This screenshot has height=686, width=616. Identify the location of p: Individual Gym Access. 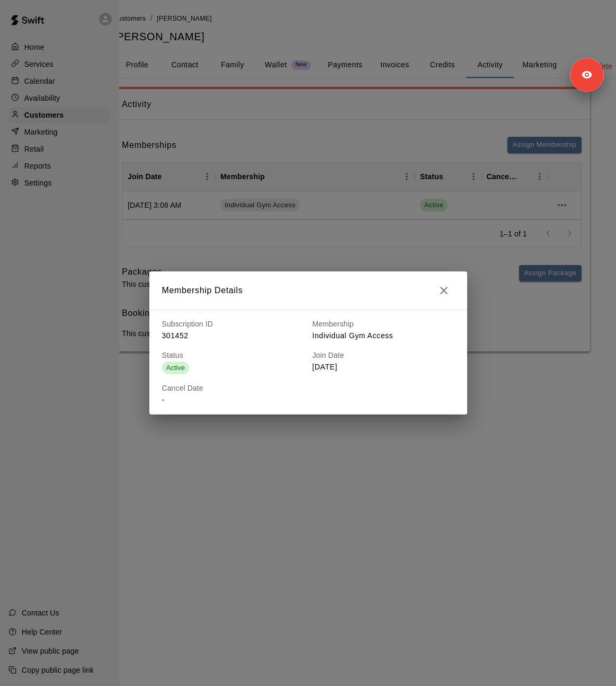
(384, 336).